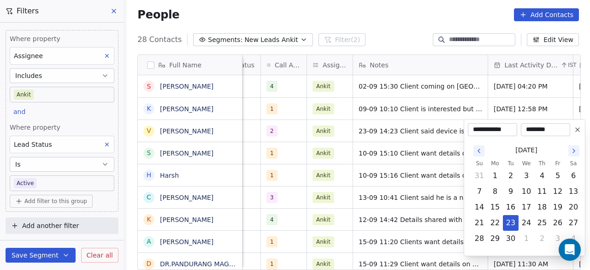  What do you see at coordinates (574, 151) in the screenshot?
I see `button: Go to the Next Month` at bounding box center [574, 151].